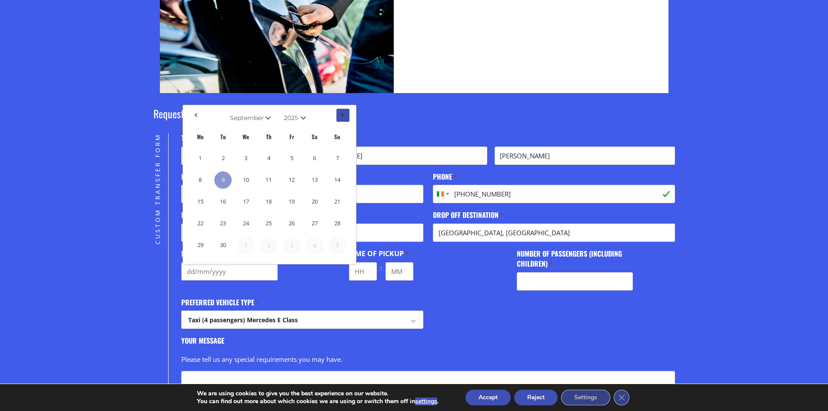 The height and width of the screenshot is (411, 828). What do you see at coordinates (337, 158) in the screenshot?
I see `a: 7` at bounding box center [337, 158].